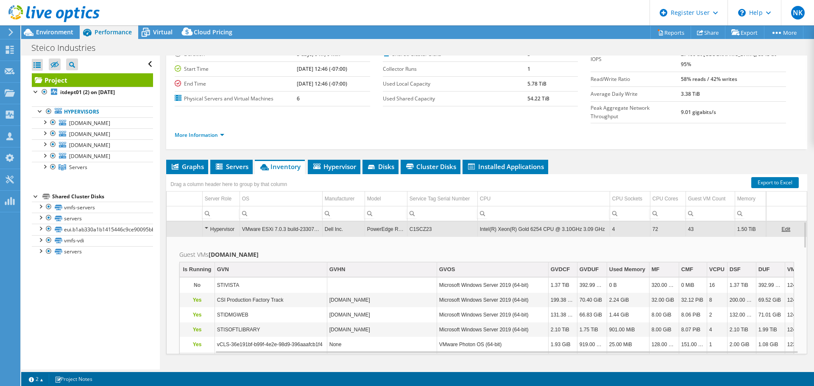  Describe the element at coordinates (764, 269) in the screenshot. I see `div: DUF` at that location.